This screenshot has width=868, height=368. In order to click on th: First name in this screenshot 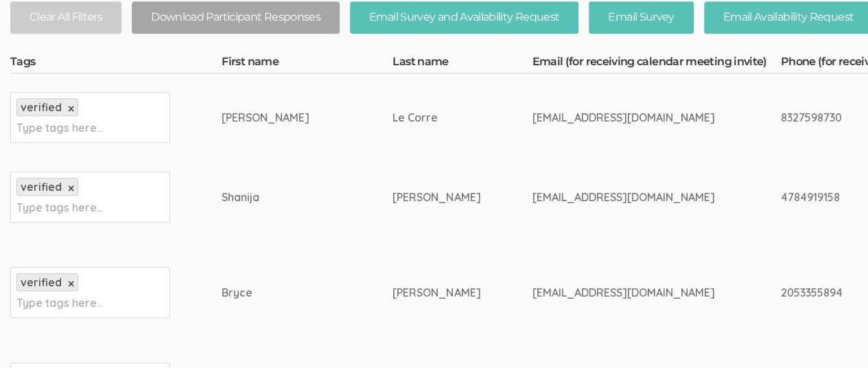, I will do `click(307, 64)`.